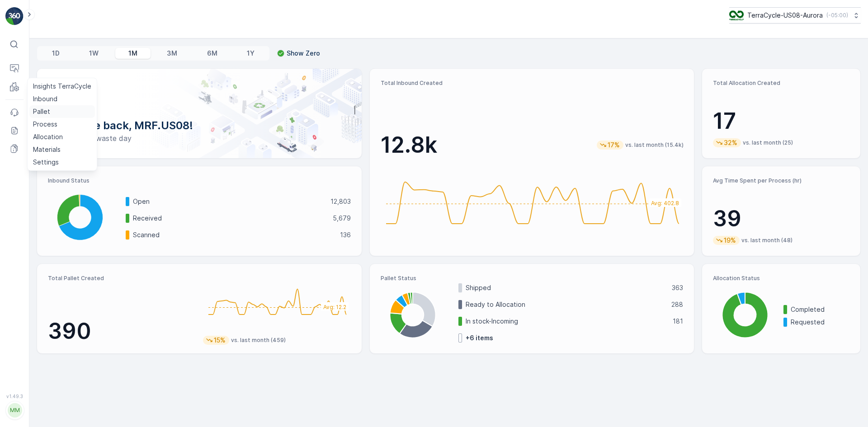  What do you see at coordinates (23, 226) in the screenshot?
I see `span: Material :` at bounding box center [23, 226].